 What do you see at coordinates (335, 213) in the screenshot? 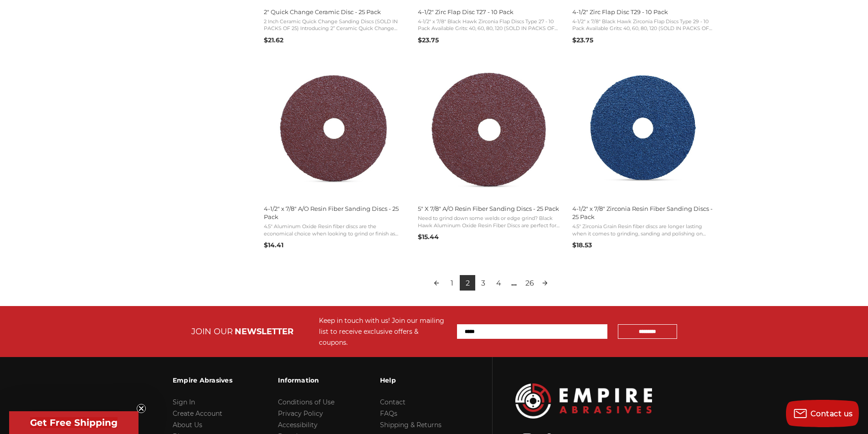
I see `span: 4-1/2" x 7/8" A/O Resin Fiber Sanding Discs - 25 Pack` at bounding box center [335, 213].